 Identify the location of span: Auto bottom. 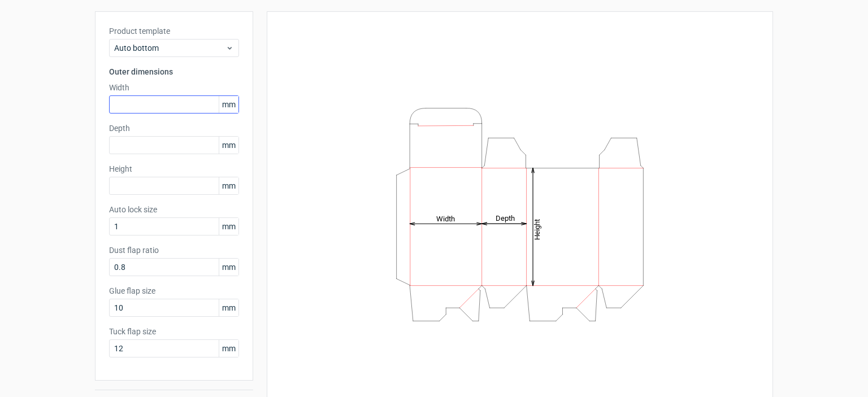
(170, 48).